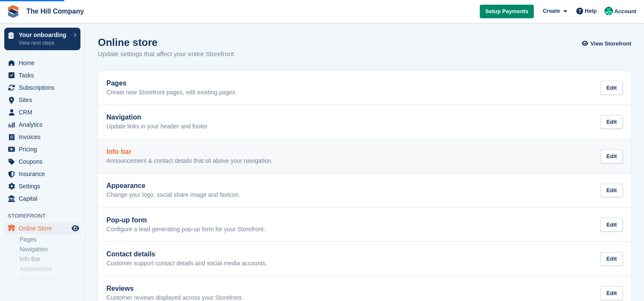 This screenshot has width=644, height=301. What do you see at coordinates (55, 11) in the screenshot?
I see `a: The Hill Company` at bounding box center [55, 11].